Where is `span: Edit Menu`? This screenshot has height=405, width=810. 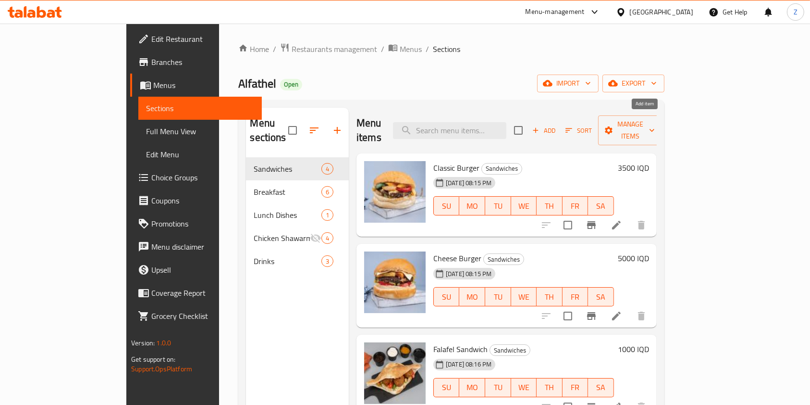
span: Edit Menu is located at coordinates (200, 154).